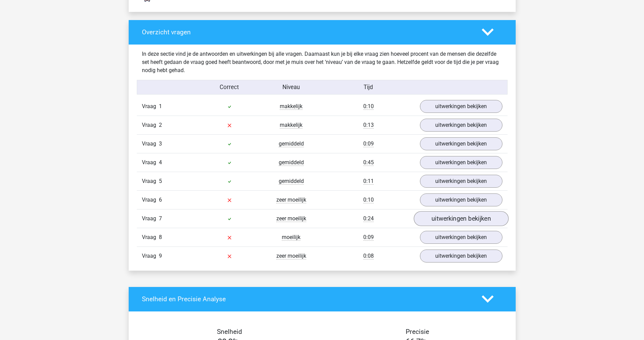  What do you see at coordinates (368, 218) in the screenshot?
I see `span: 0:24` at bounding box center [368, 218].